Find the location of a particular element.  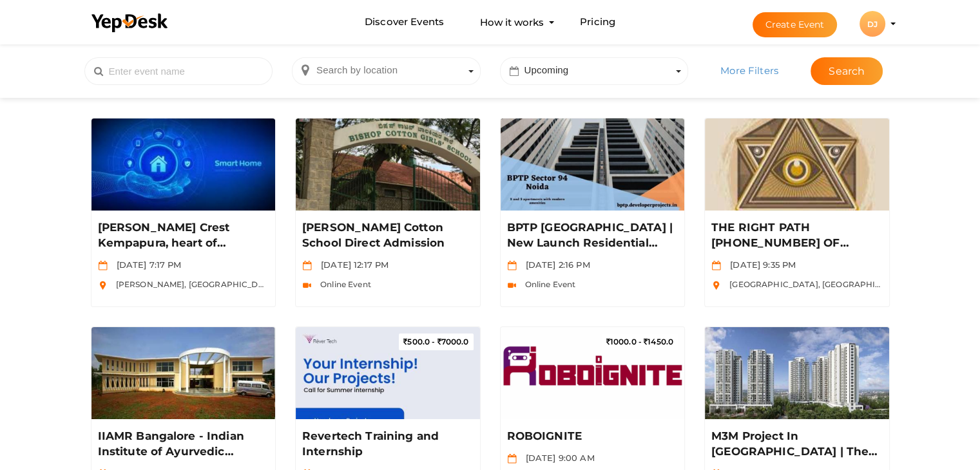

button: How it works is located at coordinates (512, 22).